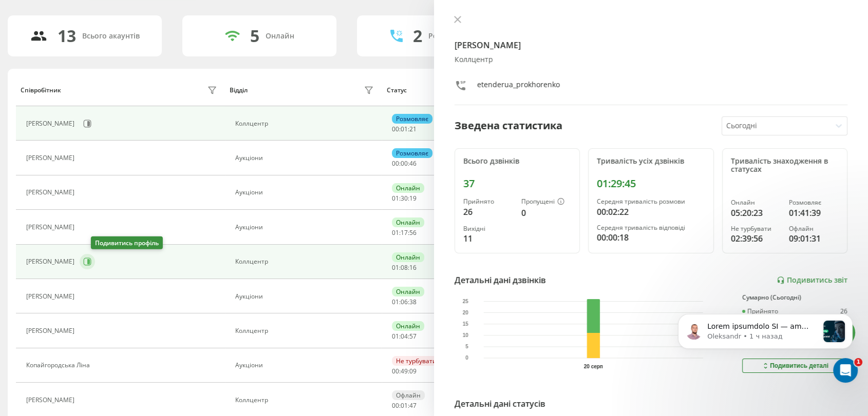 The width and height of the screenshot is (868, 416). Describe the element at coordinates (404, 371) in the screenshot. I see `span: 49` at that location.